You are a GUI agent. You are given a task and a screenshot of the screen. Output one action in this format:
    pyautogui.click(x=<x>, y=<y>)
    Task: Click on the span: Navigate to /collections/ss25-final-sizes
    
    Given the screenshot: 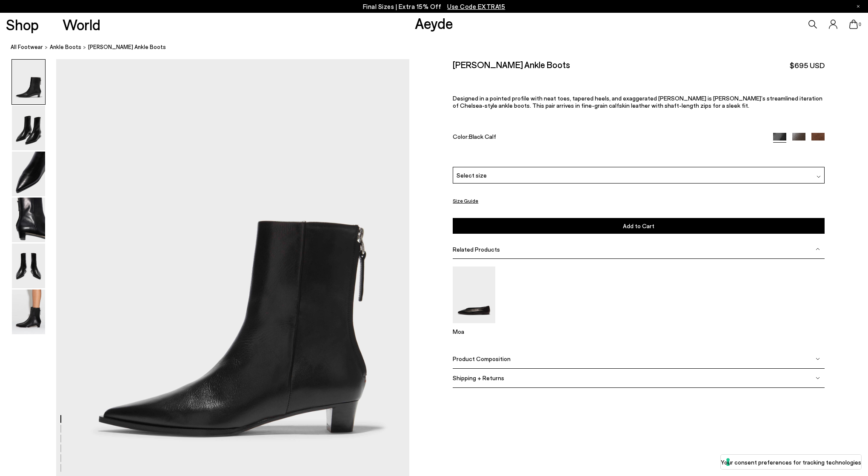 What is the action you would take?
    pyautogui.click(x=476, y=6)
    